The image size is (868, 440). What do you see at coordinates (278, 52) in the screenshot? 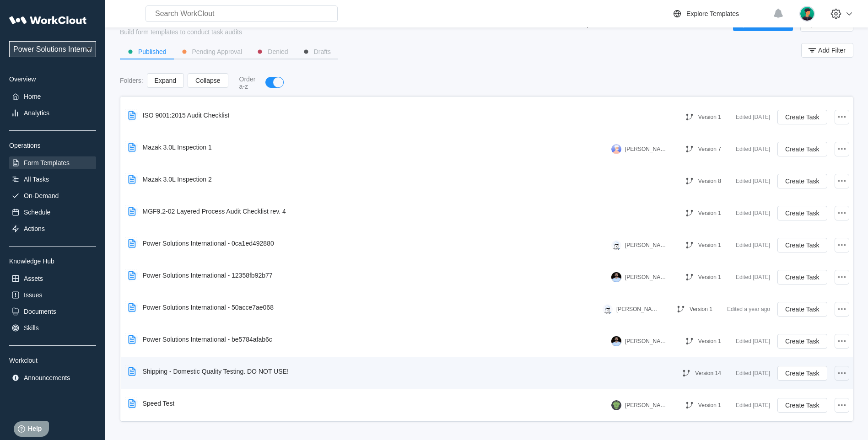
I see `div: Denied` at bounding box center [278, 52].